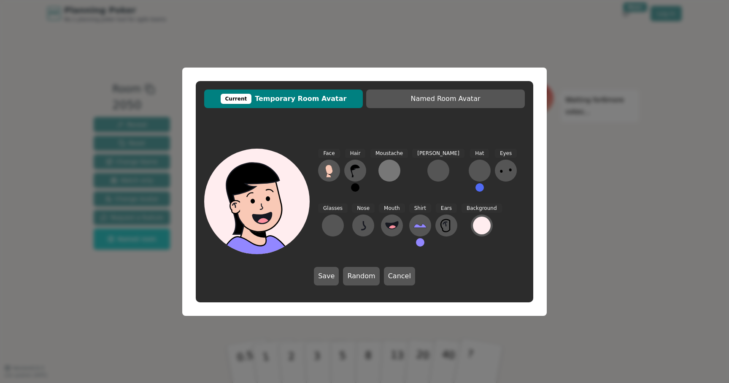 The height and width of the screenshot is (383, 729). Describe the element at coordinates (479, 153) in the screenshot. I see `span: Hat` at that location.